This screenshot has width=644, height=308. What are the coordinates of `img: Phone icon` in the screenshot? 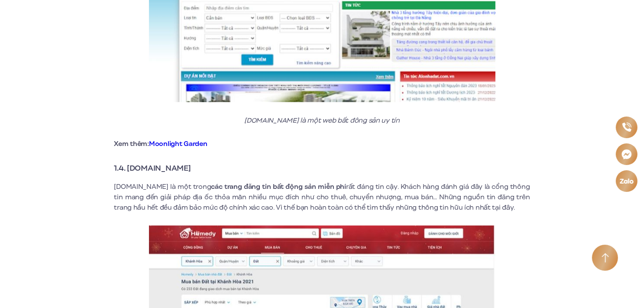 It's located at (626, 127).